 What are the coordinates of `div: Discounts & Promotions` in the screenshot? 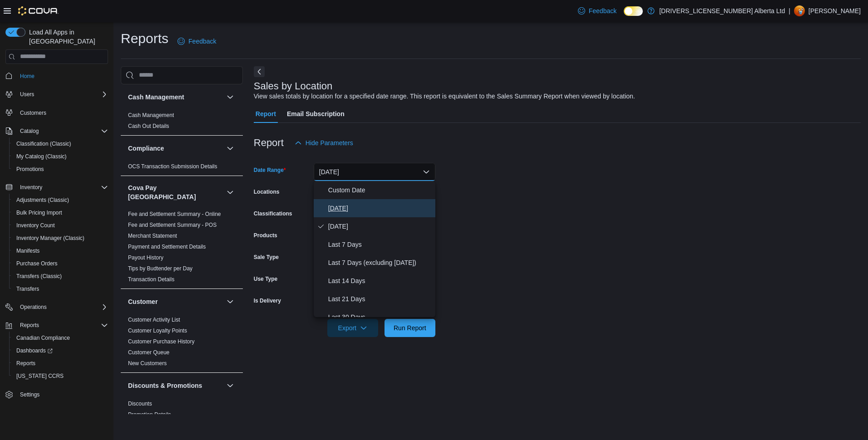 It's located at (182, 416).